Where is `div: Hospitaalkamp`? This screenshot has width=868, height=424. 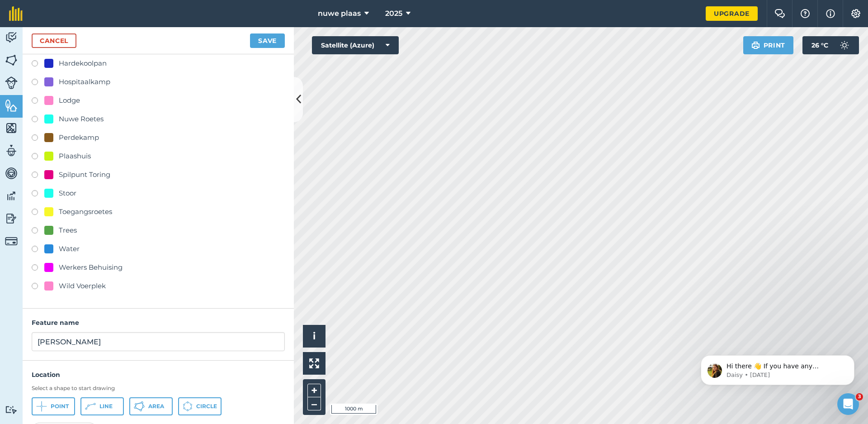 div: Hospitaalkamp is located at coordinates (85, 82).